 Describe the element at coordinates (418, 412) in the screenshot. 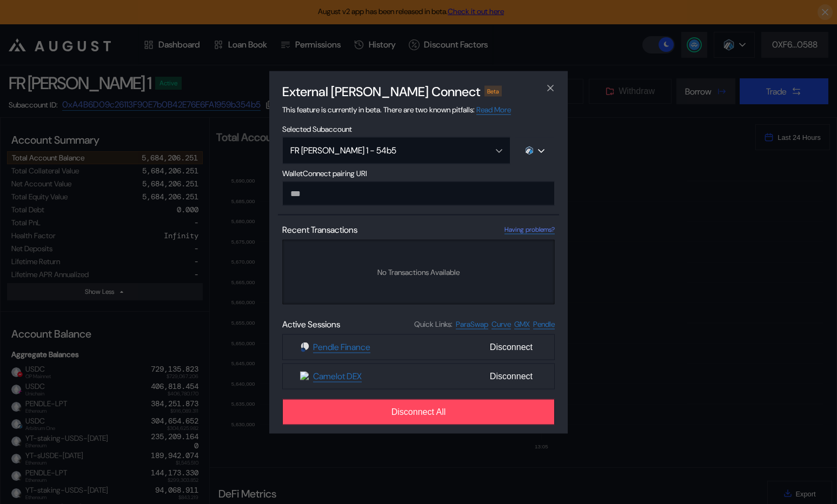

I see `button: Disconnect All` at that location.